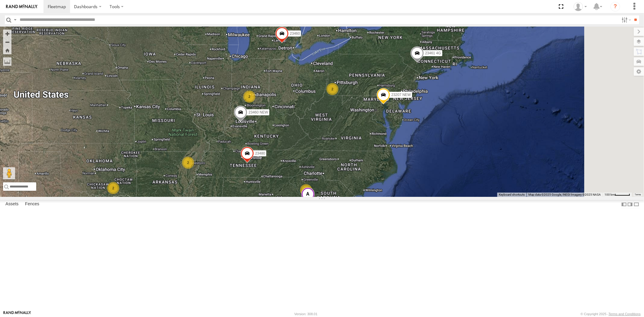 The width and height of the screenshot is (644, 317). I want to click on label: Dock Summary Table to the Left, so click(624, 204).